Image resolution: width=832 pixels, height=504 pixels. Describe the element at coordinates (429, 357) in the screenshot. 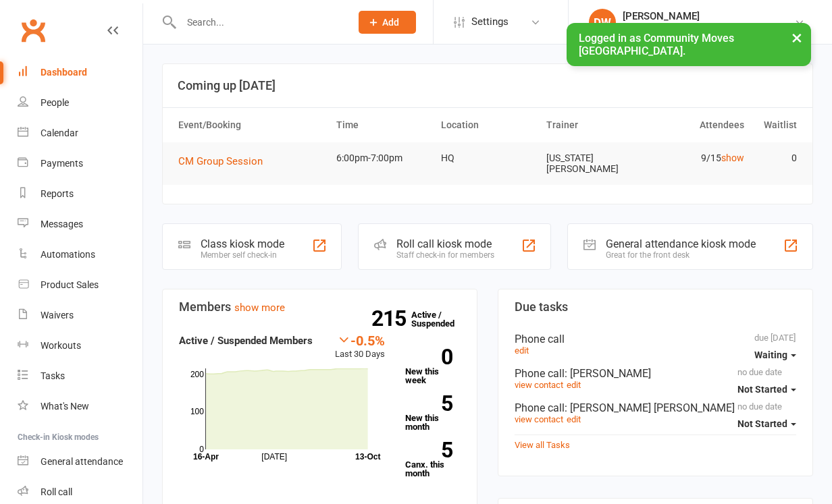

I see `strong: 0` at that location.